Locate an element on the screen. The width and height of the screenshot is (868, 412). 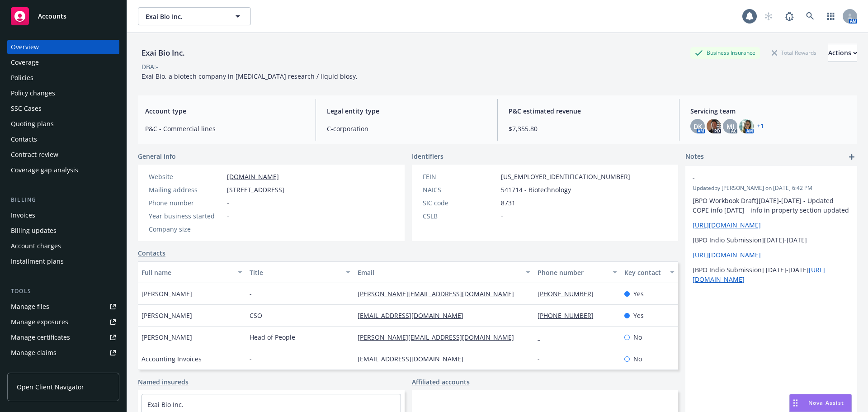
a: Account charges is located at coordinates (63, 246).